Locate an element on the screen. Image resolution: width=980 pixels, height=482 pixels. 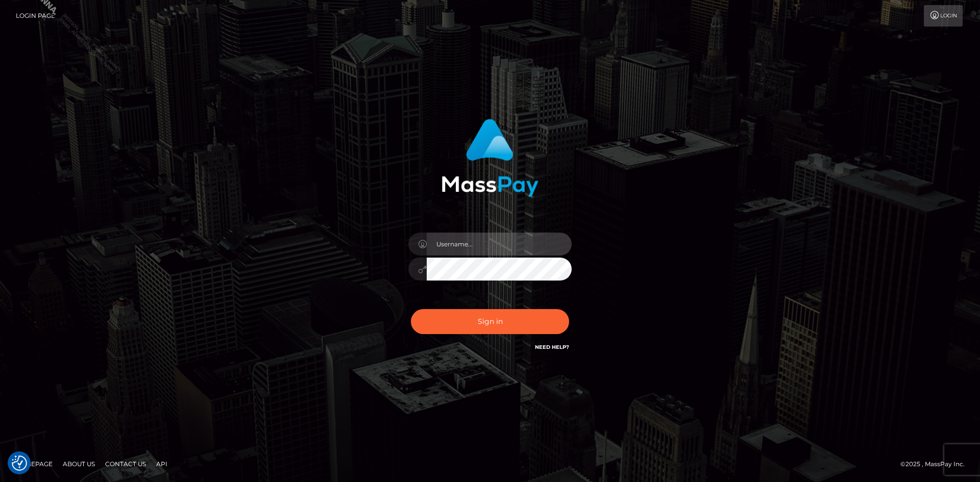
a: Need Help? is located at coordinates (551, 347).